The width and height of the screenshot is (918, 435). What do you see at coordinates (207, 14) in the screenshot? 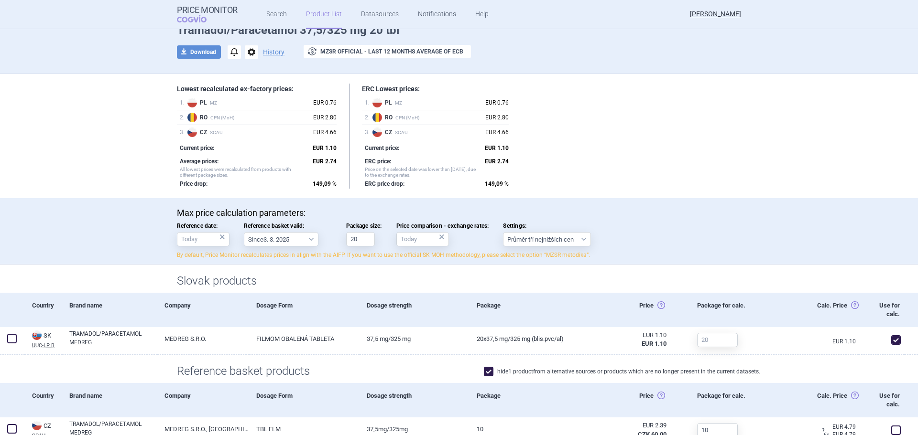
I see `a: Price MonitorCOGVIO` at bounding box center [207, 14].